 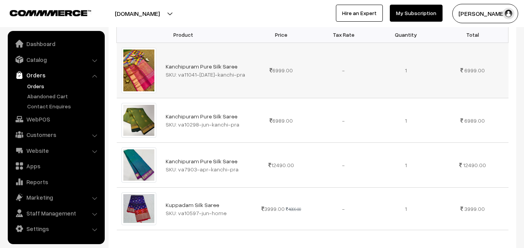 I want to click on img: kanchipuram-saree-va7903-apr.jpeg, so click(x=139, y=165).